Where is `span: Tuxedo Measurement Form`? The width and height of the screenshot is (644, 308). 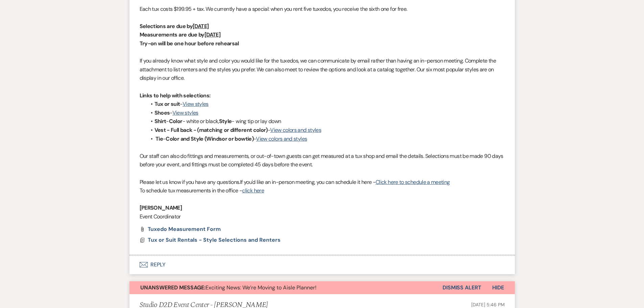
span: Tuxedo Measurement Form is located at coordinates (185, 229).